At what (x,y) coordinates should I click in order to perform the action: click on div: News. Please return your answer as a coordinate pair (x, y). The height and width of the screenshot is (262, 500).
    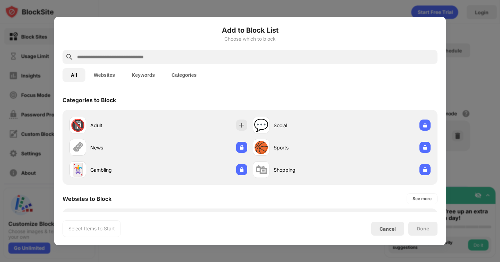
    Looking at the image, I should click on (124, 147).